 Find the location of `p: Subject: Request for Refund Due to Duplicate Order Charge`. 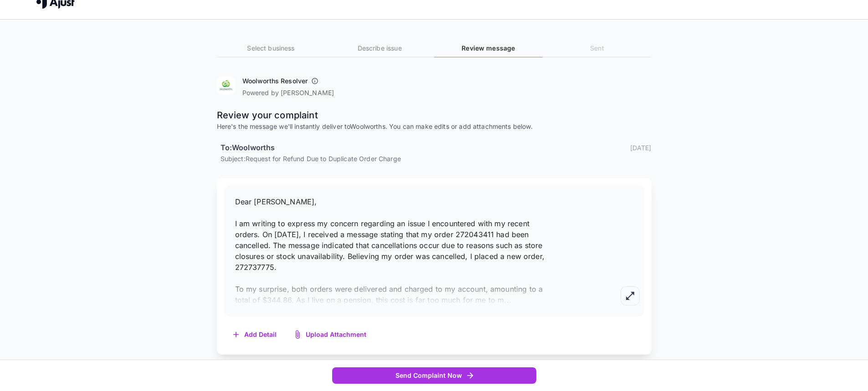

p: Subject: Request for Refund Due to Duplicate Order Charge is located at coordinates (436, 158).